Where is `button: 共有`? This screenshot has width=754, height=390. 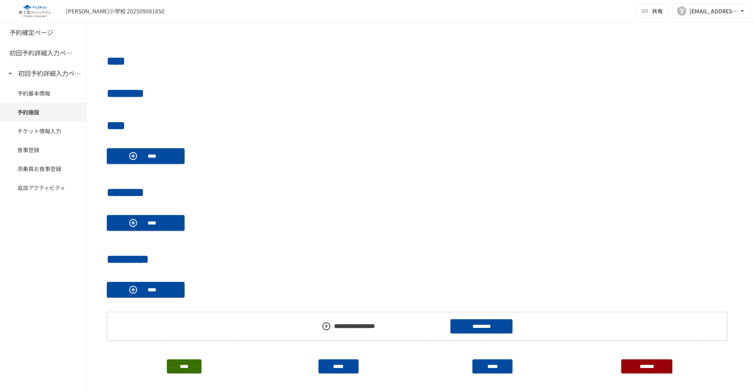
button: 共有 is located at coordinates (653, 11).